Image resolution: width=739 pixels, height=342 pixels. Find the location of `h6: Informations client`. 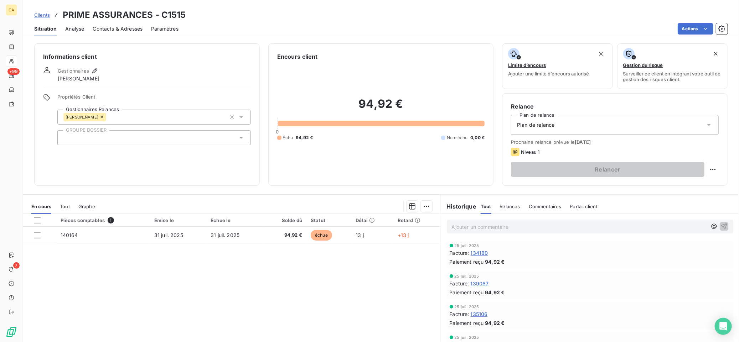

h6: Informations client is located at coordinates (147, 57).